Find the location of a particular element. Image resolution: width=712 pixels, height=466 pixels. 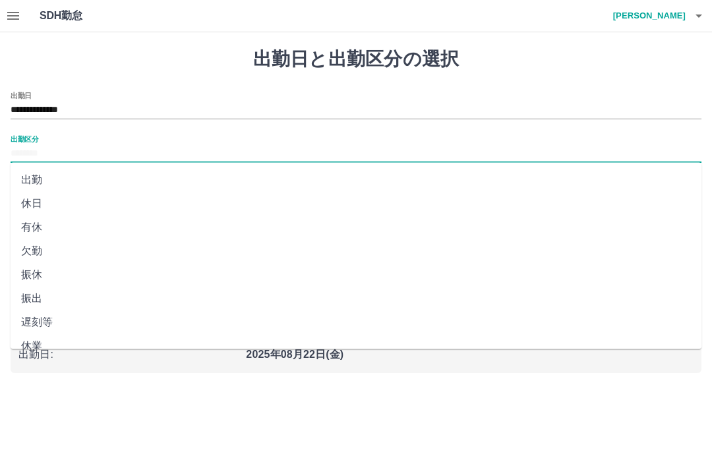

li: 欠勤 is located at coordinates (356, 251).